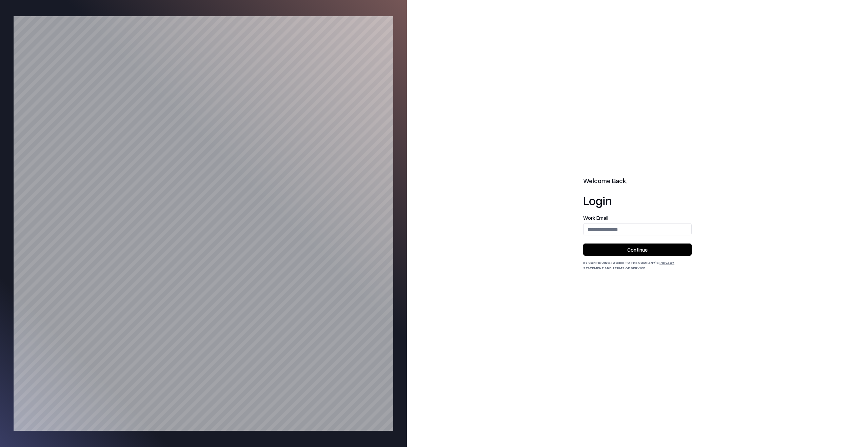  What do you see at coordinates (638, 249) in the screenshot?
I see `button: Continue` at bounding box center [638, 249].